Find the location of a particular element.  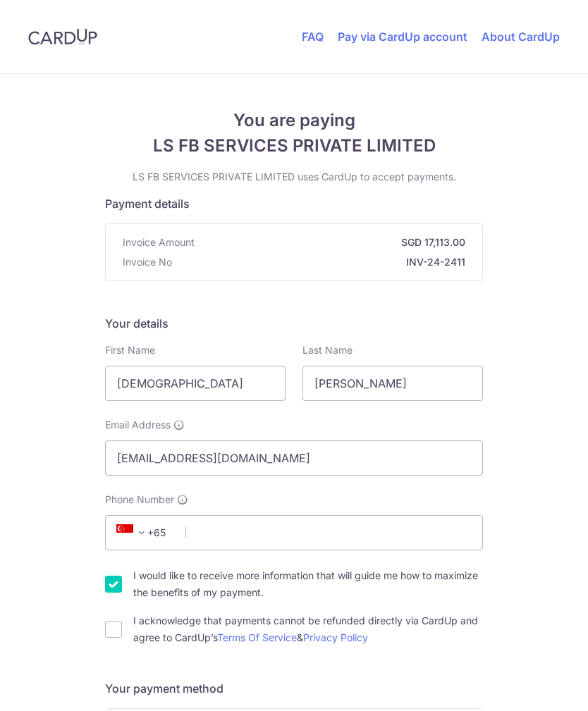

h5: Payment details is located at coordinates (294, 204).